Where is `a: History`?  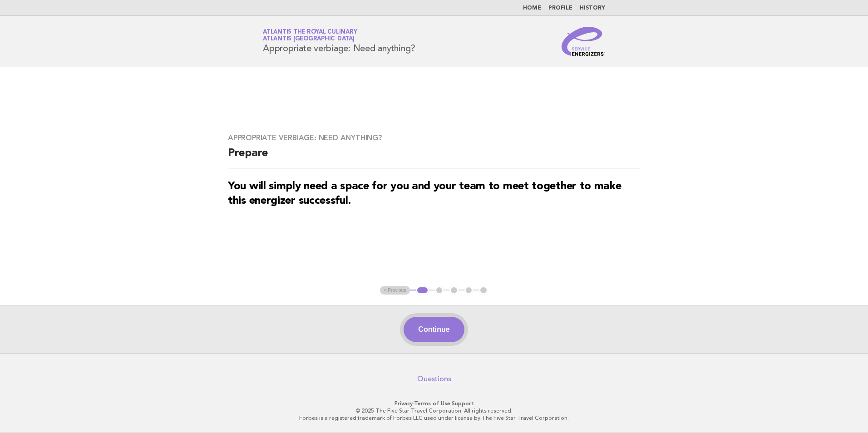
a: History is located at coordinates (592, 8).